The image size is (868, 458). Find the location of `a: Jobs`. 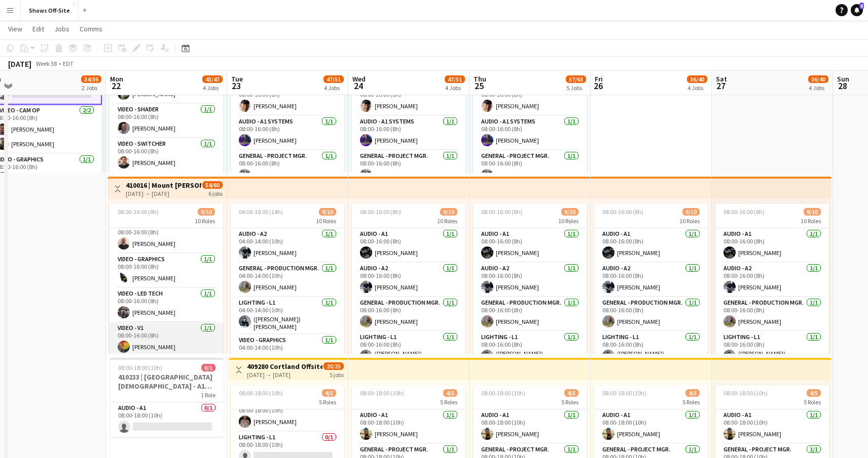

a: Jobs is located at coordinates (62, 29).